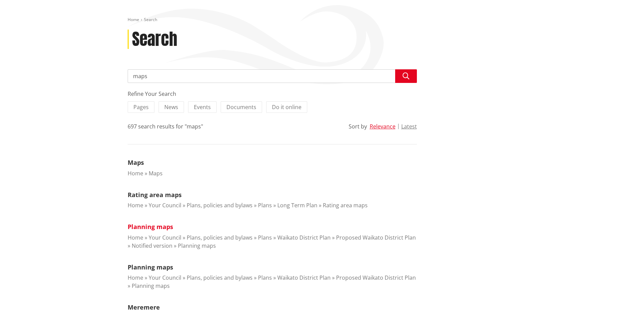  Describe the element at coordinates (272, 76) in the screenshot. I see `input: Search input` at that location.